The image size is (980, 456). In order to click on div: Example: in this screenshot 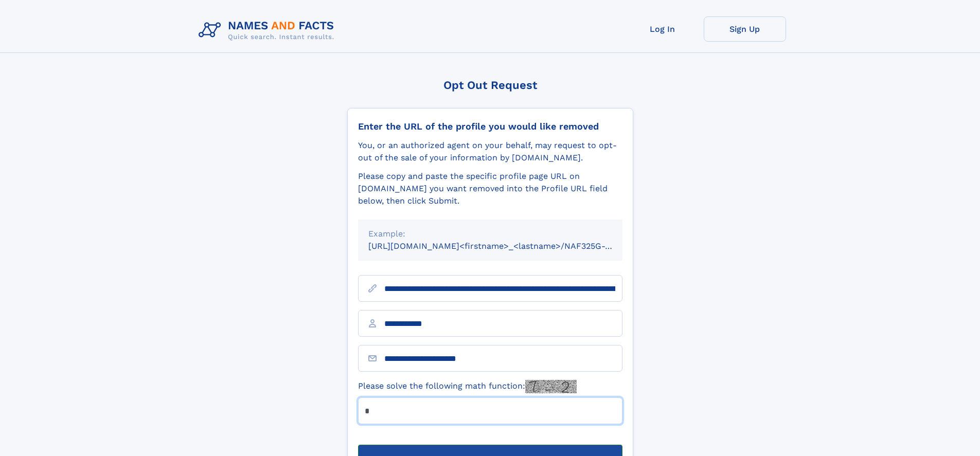, I will do `click(490, 233)`.